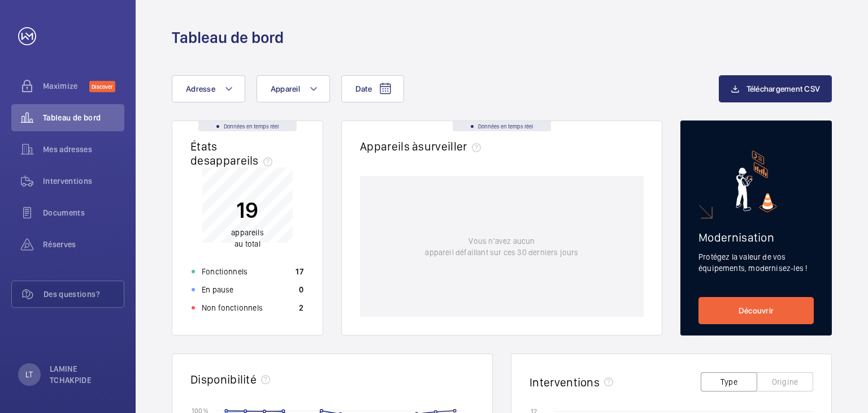  What do you see at coordinates (756, 263) in the screenshot?
I see `p: Protégez la valeur de vos équipements, modernisez-les !` at bounding box center [756, 263].